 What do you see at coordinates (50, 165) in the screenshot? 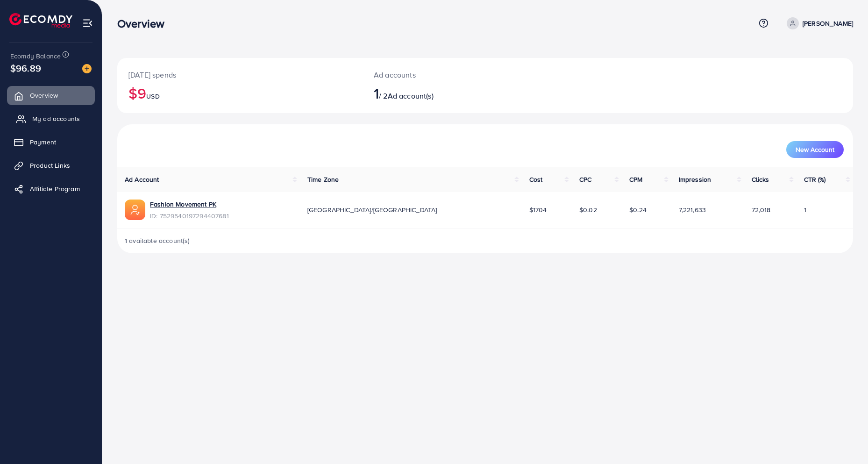
I see `span: Product Links` at bounding box center [50, 165].